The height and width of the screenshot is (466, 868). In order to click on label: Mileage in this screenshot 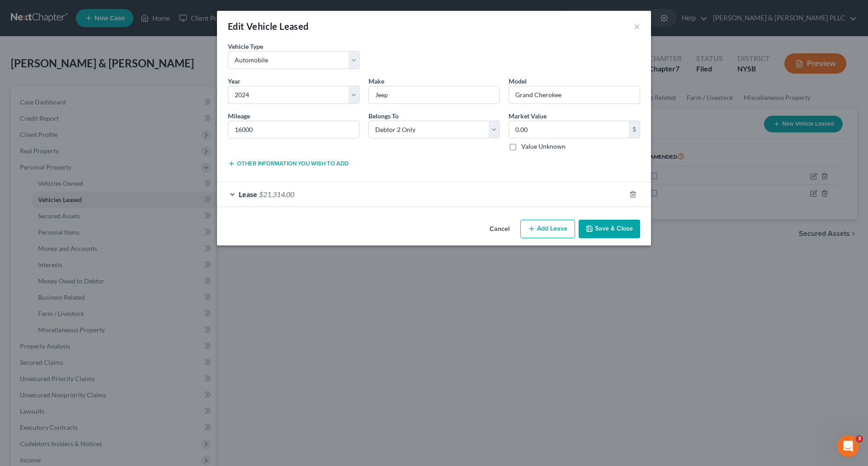, I will do `click(239, 116)`.